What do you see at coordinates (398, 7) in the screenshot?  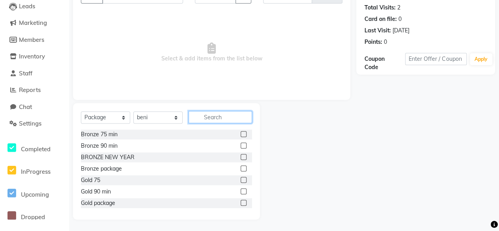 I see `div: 2` at bounding box center [398, 7].